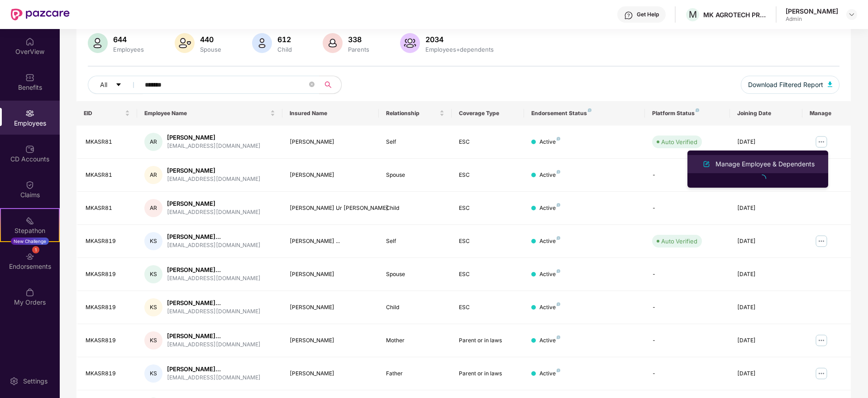 The image size is (868, 398). What do you see at coordinates (312, 84) in the screenshot?
I see `span: close-circle` at bounding box center [312, 84].